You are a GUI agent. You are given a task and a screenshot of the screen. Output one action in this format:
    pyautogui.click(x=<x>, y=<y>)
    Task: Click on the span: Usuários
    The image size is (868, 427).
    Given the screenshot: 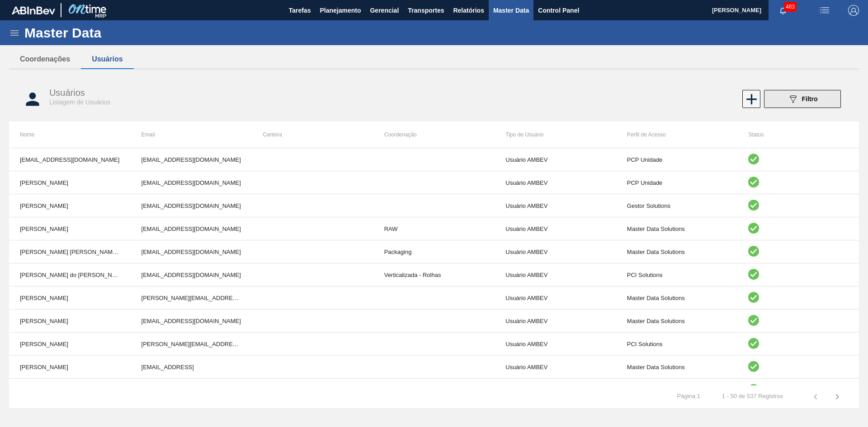 What is the action you would take?
    pyautogui.click(x=67, y=93)
    